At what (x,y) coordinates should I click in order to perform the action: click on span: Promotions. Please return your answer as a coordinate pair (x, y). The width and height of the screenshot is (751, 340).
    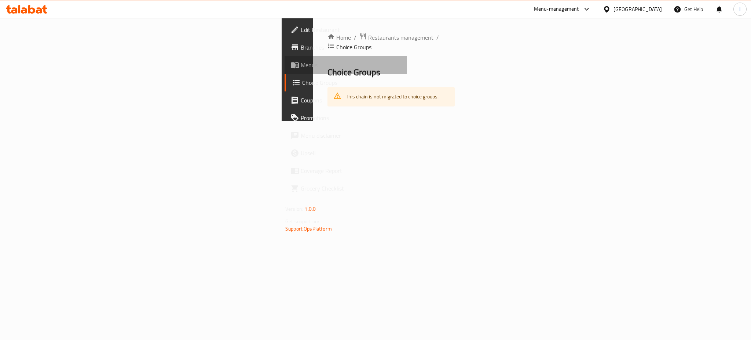
    Looking at the image, I should click on (351, 118).